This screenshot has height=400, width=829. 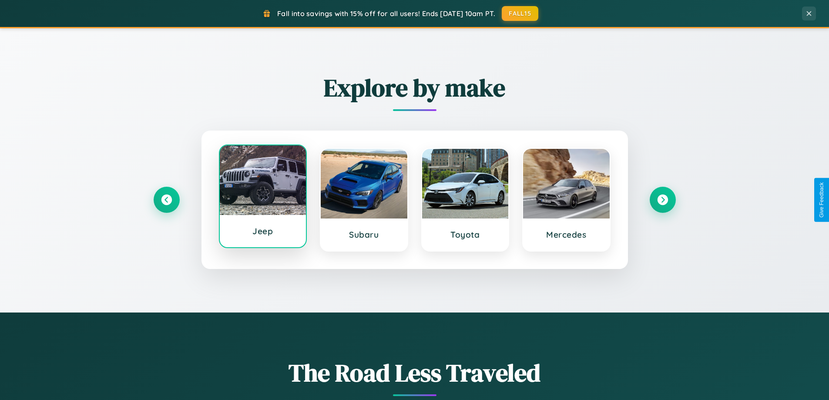 What do you see at coordinates (520, 13) in the screenshot?
I see `button: FALL15` at bounding box center [520, 13].